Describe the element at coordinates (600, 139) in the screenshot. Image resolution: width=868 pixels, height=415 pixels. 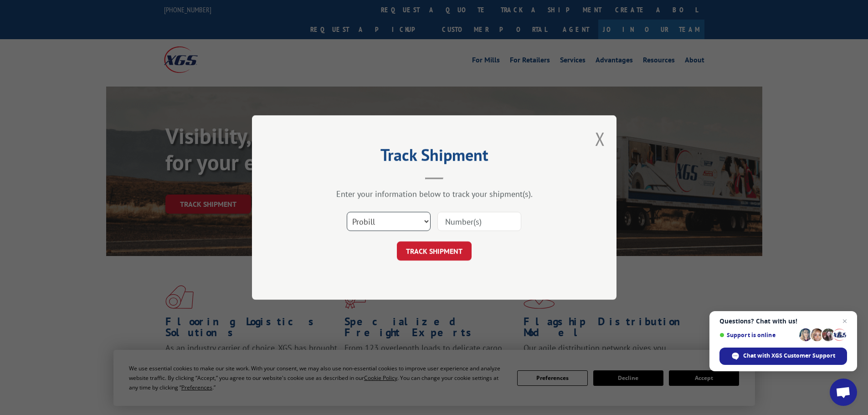
I see `button: Close modal` at that location.